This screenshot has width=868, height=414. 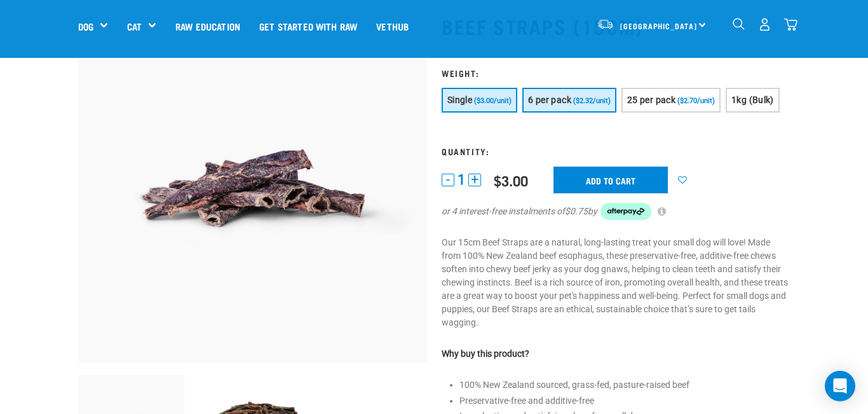 What do you see at coordinates (570, 100) in the screenshot?
I see `button: 6 per pack ($2.32/unit)` at bounding box center [570, 100].